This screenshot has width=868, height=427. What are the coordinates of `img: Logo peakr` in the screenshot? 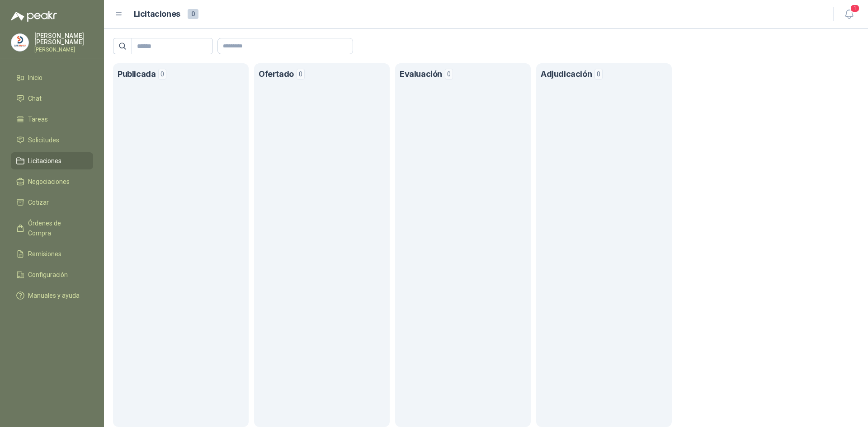 It's located at (34, 16).